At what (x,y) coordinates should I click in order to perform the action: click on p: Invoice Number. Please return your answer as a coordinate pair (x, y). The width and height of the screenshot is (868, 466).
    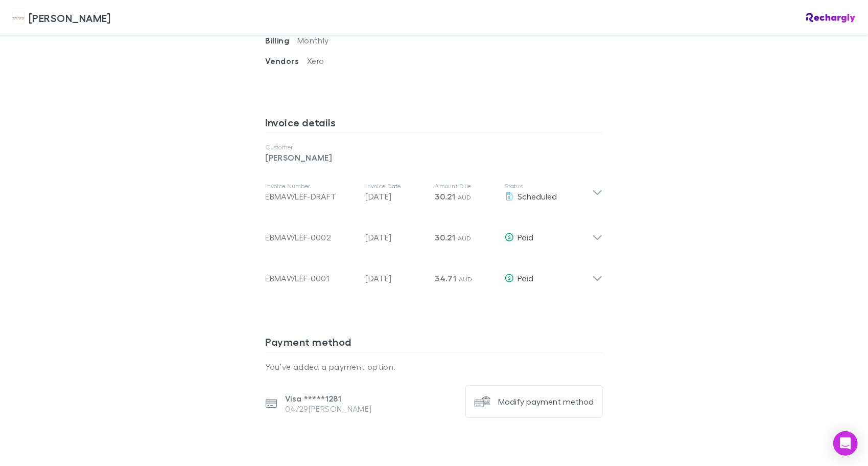
    Looking at the image, I should click on (312, 186).